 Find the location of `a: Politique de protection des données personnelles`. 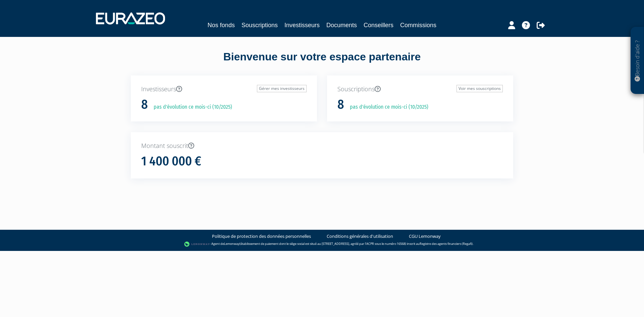

a: Politique de protection des données personnelles is located at coordinates (261, 236).